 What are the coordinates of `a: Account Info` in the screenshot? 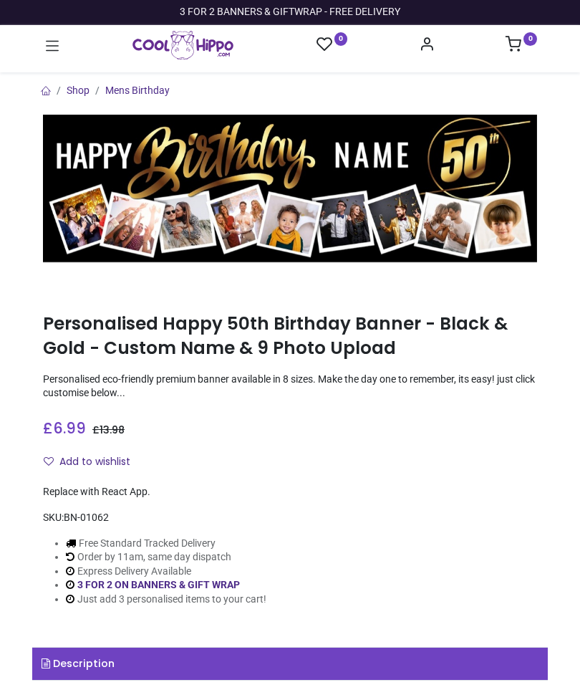 It's located at (427, 46).